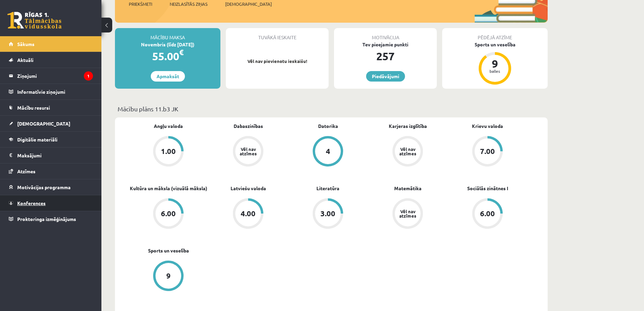 This screenshot has width=644, height=311. What do you see at coordinates (487, 152) in the screenshot?
I see `a: 7.00` at bounding box center [487, 152].